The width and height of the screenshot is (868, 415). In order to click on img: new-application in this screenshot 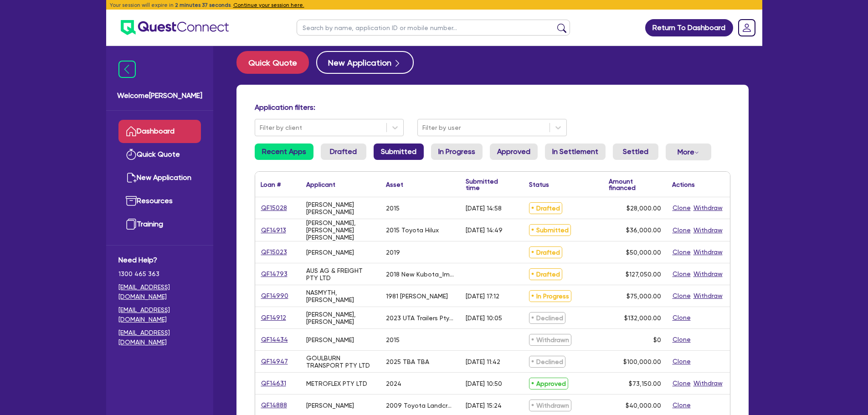, I will do `click(131, 178)`.